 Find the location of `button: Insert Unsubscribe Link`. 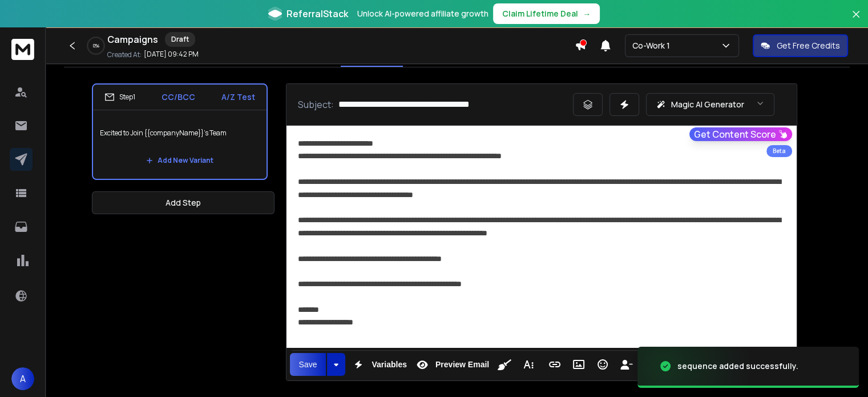

button: Insert Unsubscribe Link is located at coordinates (627, 365).